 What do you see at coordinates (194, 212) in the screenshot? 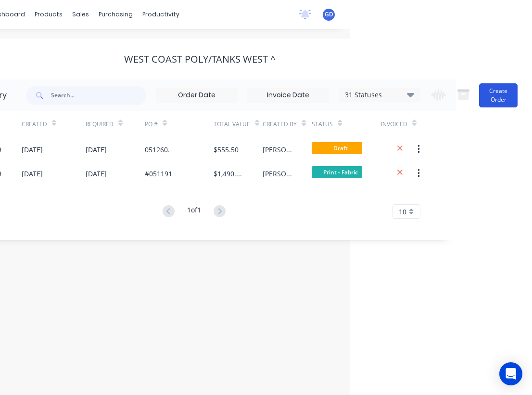
I see `div: 1 of 1` at bounding box center [194, 212].